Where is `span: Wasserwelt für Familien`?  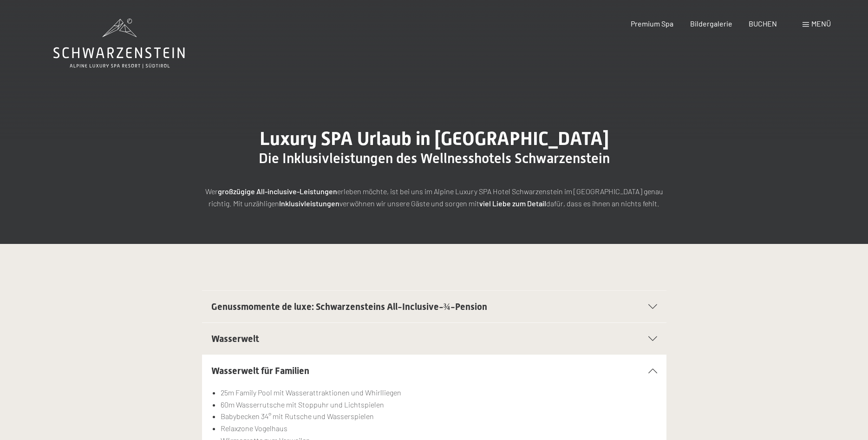 span: Wasserwelt für Familien is located at coordinates (260, 371).